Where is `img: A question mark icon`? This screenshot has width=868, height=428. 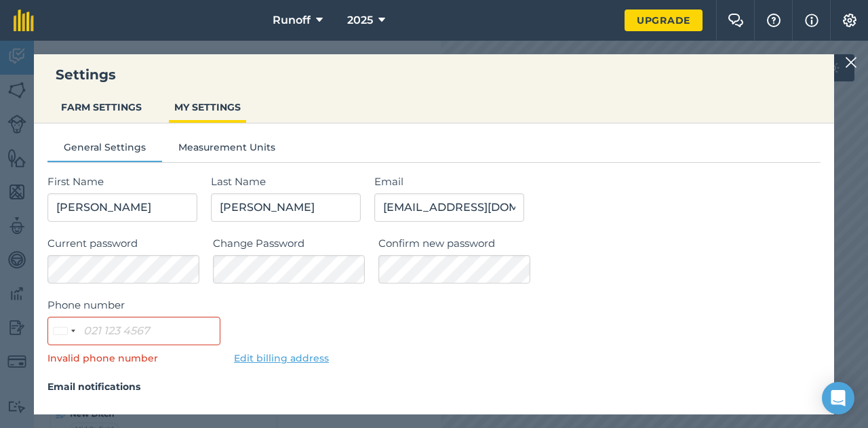
img: A question mark icon is located at coordinates (774, 21).